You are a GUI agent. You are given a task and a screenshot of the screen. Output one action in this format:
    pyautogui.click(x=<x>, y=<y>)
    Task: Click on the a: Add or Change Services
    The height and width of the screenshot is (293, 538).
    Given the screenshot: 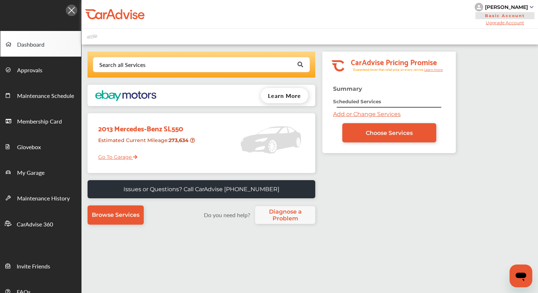 What is the action you would take?
    pyautogui.click(x=367, y=114)
    